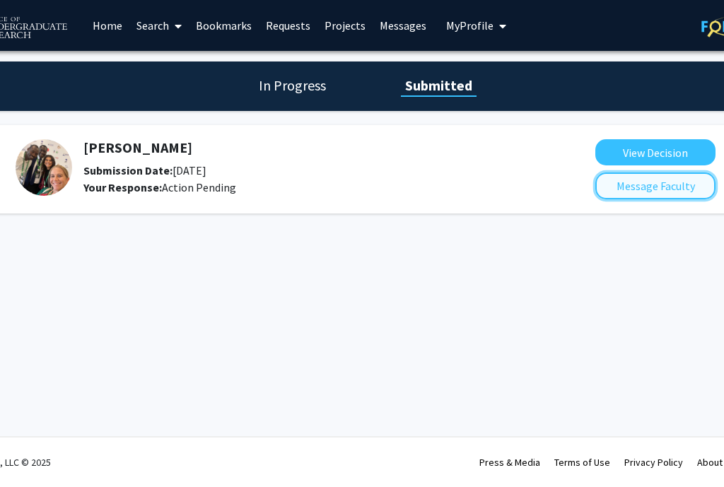 Image resolution: width=724 pixels, height=487 pixels. What do you see at coordinates (655, 186) in the screenshot?
I see `button: Message Faculty` at bounding box center [655, 186].